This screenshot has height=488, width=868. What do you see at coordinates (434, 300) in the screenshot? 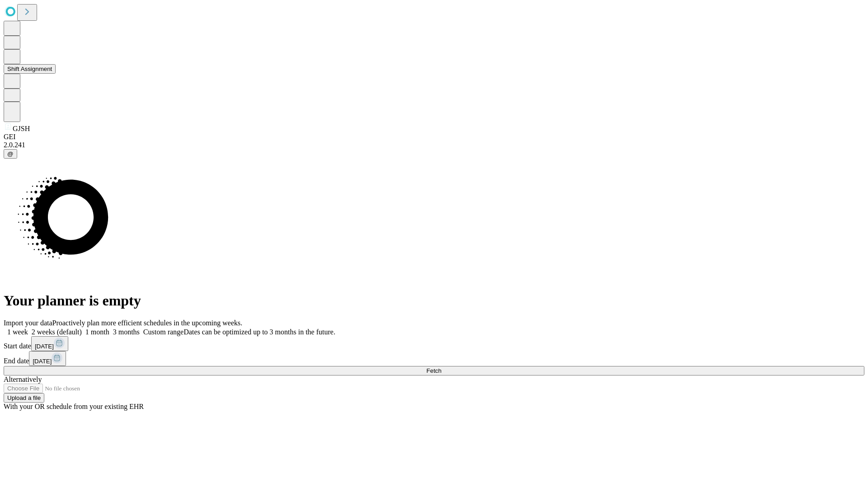
I see `h1: Your planner is empty` at bounding box center [434, 300].